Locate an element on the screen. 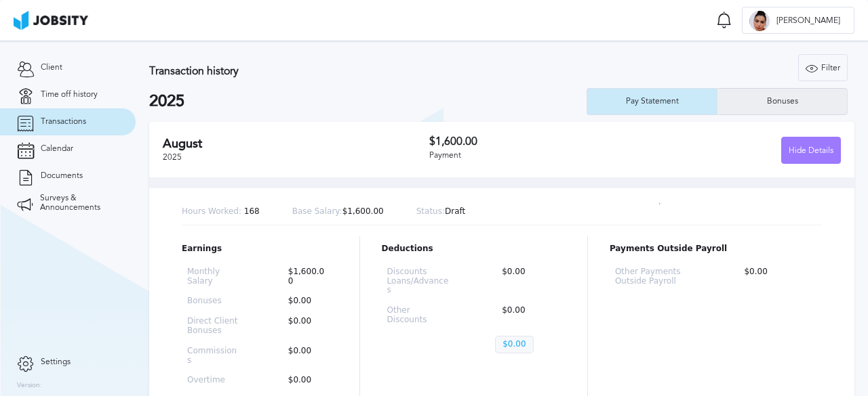  div: V is located at coordinates (760, 21).